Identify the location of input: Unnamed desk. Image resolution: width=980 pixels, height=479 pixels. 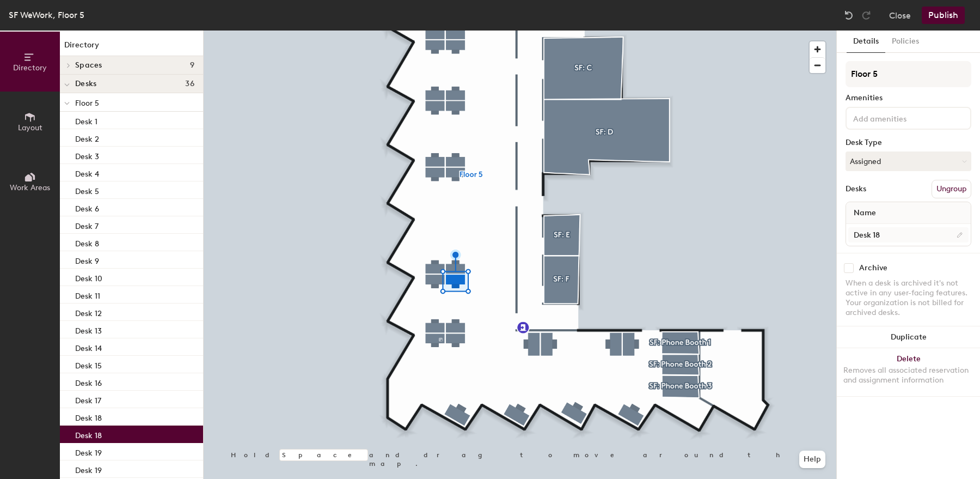
(908, 235).